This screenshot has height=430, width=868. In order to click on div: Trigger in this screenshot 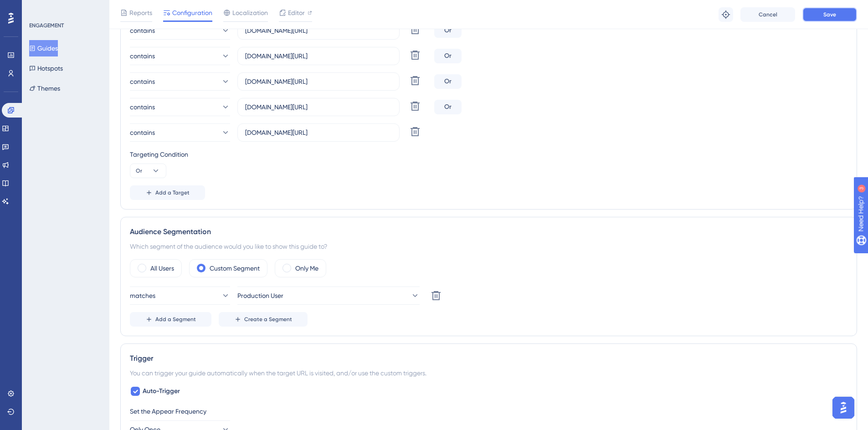, I will do `click(489, 358)`.